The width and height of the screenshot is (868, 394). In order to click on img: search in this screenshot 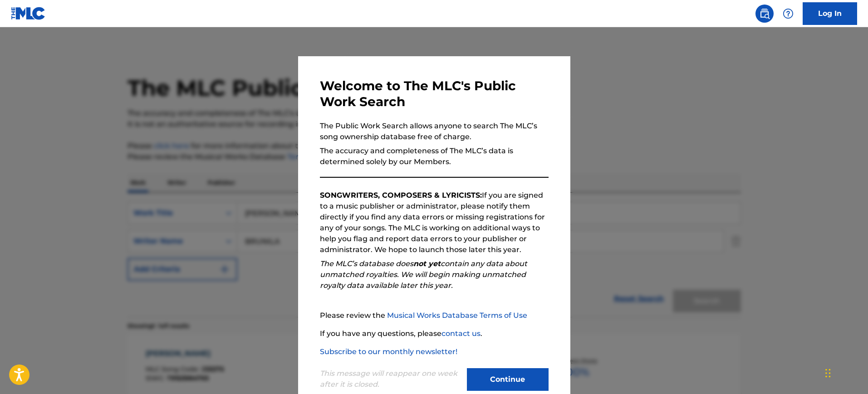, I will do `click(765, 13)`.